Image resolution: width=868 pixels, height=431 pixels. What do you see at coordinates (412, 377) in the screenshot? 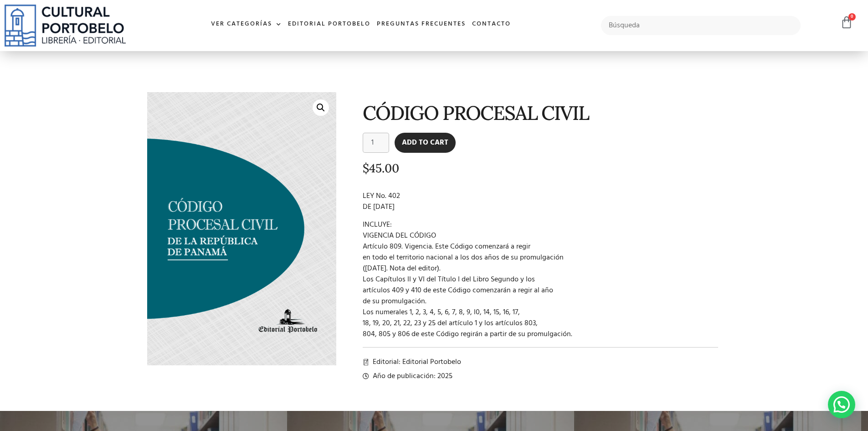
I see `span: Año de publicación: 2025` at bounding box center [412, 377].